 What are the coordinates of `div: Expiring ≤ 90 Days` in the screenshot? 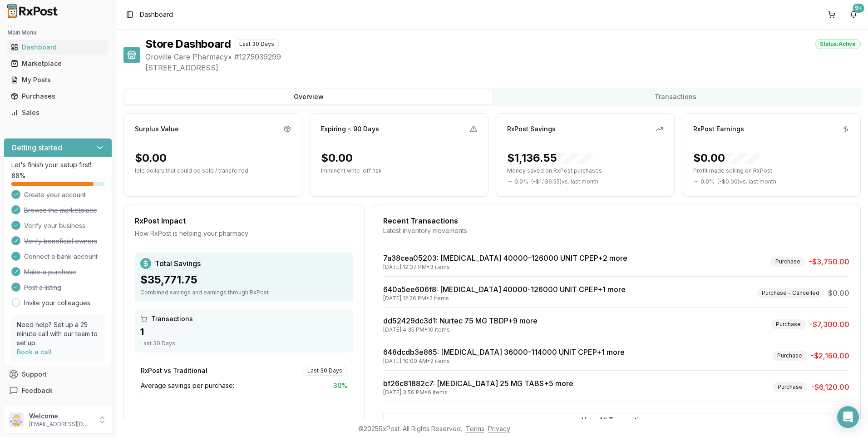 It's located at (350, 129).